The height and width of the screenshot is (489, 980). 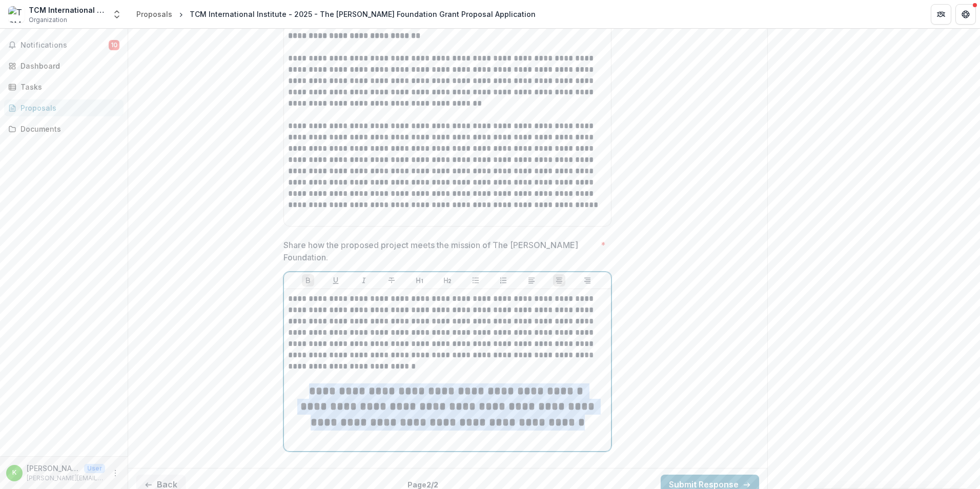 What do you see at coordinates (965, 15) in the screenshot?
I see `button: Get Help` at bounding box center [965, 15].